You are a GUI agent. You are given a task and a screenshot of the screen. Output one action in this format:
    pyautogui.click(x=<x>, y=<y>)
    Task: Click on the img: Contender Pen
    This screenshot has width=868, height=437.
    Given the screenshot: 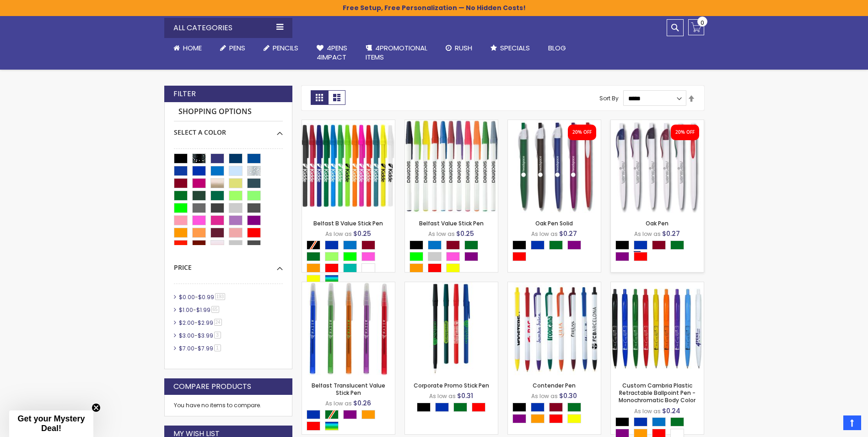 What is the action you would take?
    pyautogui.click(x=555, y=329)
    